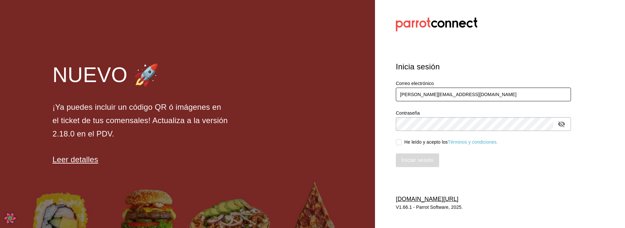 This screenshot has width=625, height=228. I want to click on a: Términos y condiciones., so click(473, 142).